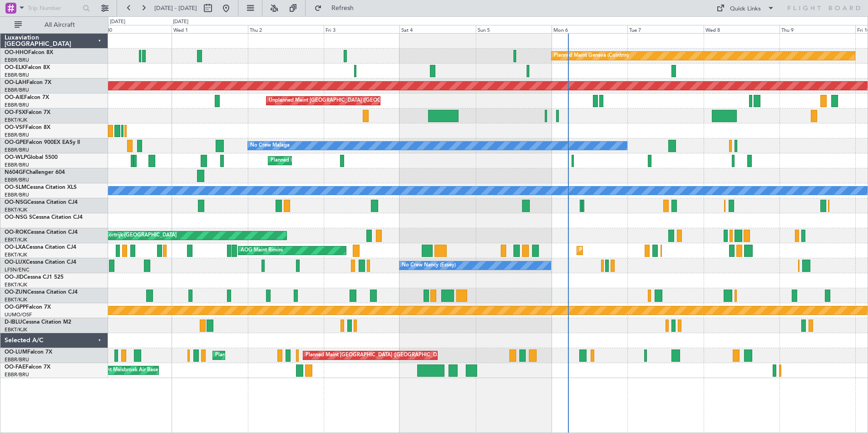 The height and width of the screenshot is (433, 868). Describe the element at coordinates (122, 370) in the screenshot. I see `div: AOG Maint Melsbroek Air Base` at that location.